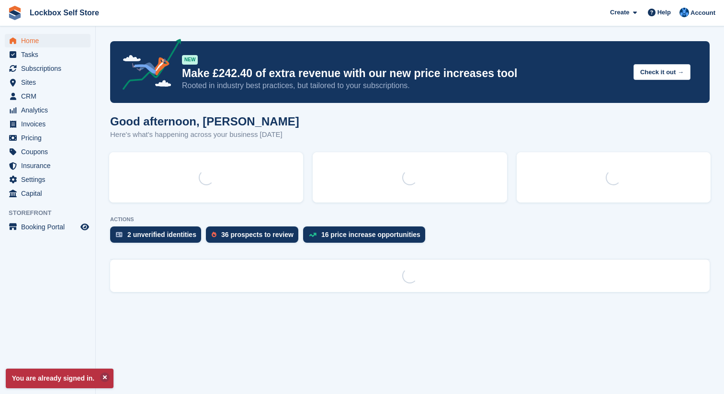 This screenshot has height=394, width=724. I want to click on span: Tasks, so click(50, 55).